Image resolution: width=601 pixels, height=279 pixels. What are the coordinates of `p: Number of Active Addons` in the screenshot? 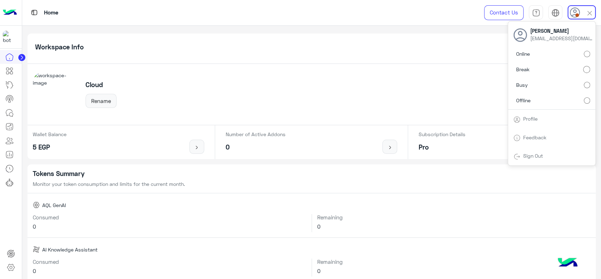 It's located at (256, 134).